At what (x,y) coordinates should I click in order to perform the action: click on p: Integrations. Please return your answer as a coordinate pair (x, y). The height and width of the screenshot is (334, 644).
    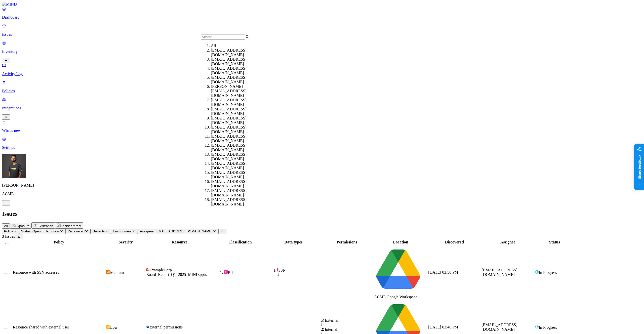
    Looking at the image, I should click on (322, 108).